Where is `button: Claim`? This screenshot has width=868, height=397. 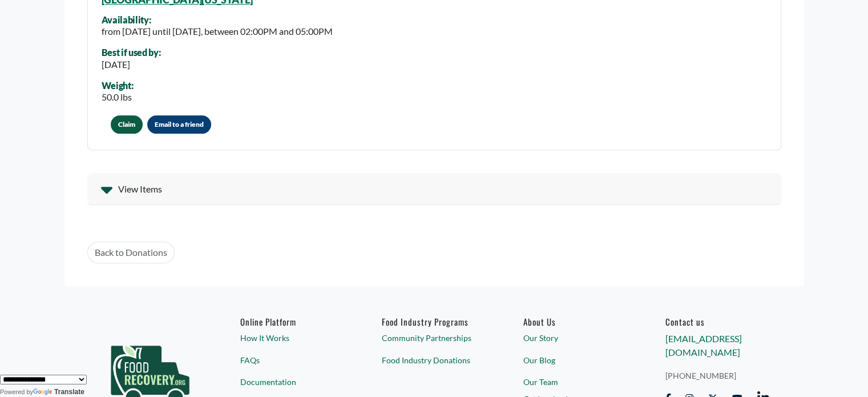
button: Claim is located at coordinates (127, 125).